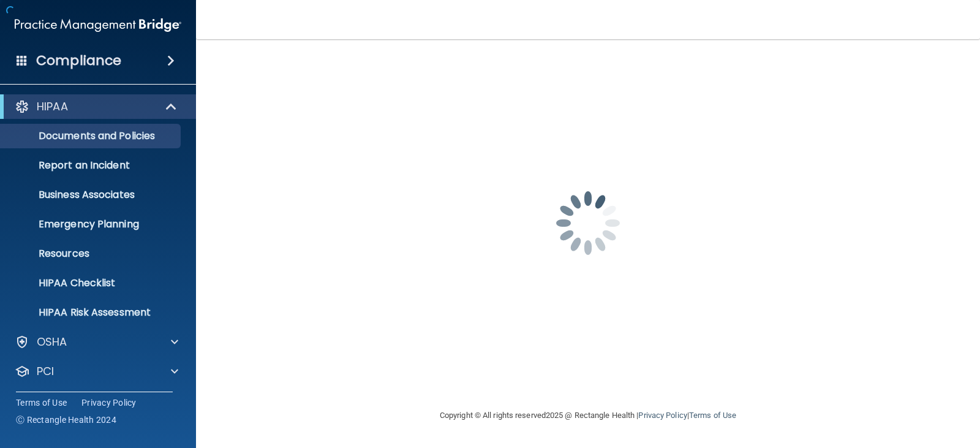  What do you see at coordinates (98, 25) in the screenshot?
I see `img: PMB logo` at bounding box center [98, 25].